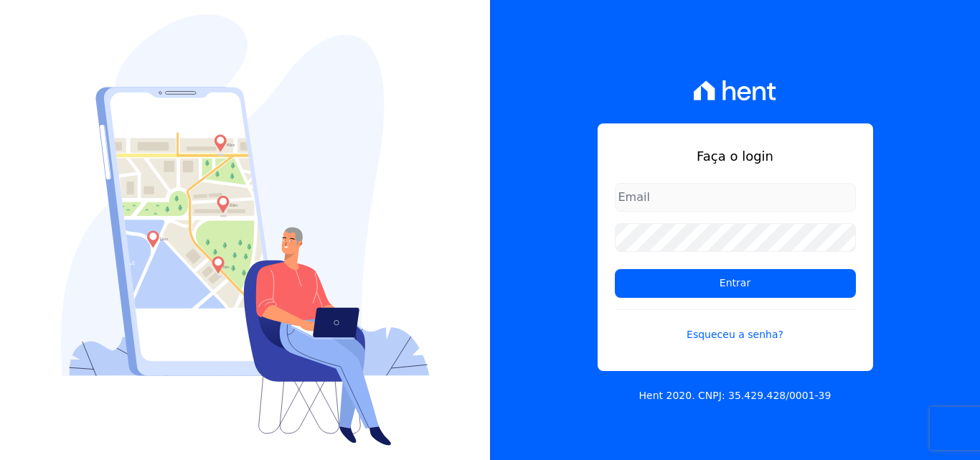  Describe the element at coordinates (735, 283) in the screenshot. I see `input: Entrar` at that location.